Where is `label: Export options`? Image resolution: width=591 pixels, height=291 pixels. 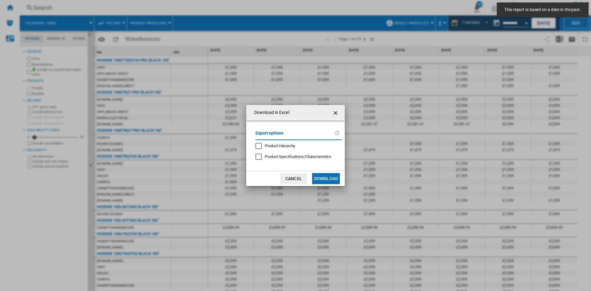 label: Export options is located at coordinates (295, 135).